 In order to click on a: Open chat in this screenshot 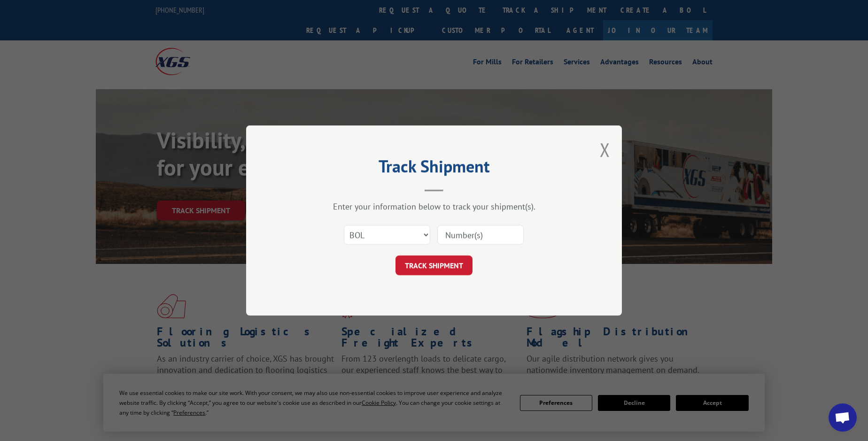, I will do `click(843, 417)`.